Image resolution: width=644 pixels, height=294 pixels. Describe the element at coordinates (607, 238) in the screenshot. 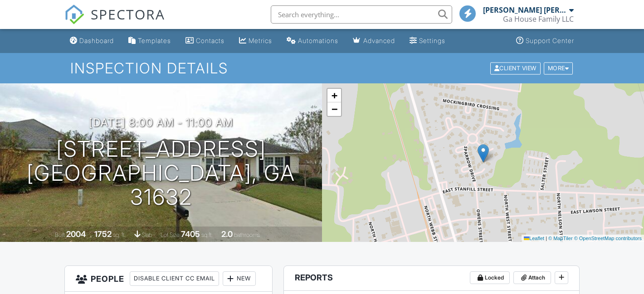

I see `a: © OpenStreetMap contributors` at that location.